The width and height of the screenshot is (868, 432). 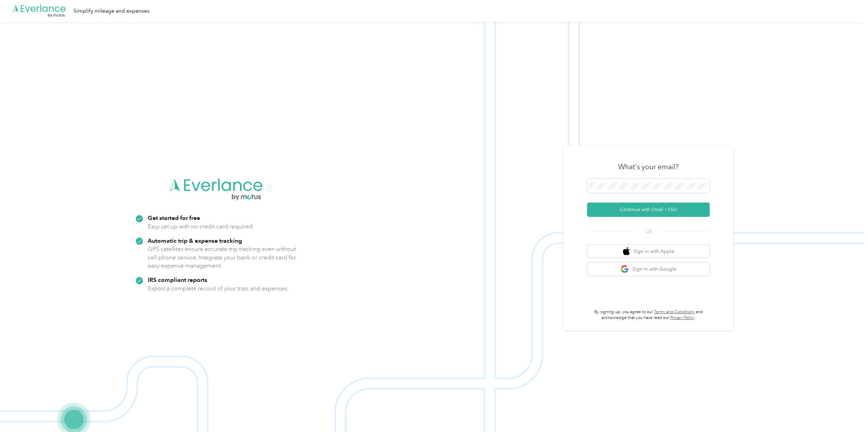 I want to click on img: google logo, so click(x=624, y=269).